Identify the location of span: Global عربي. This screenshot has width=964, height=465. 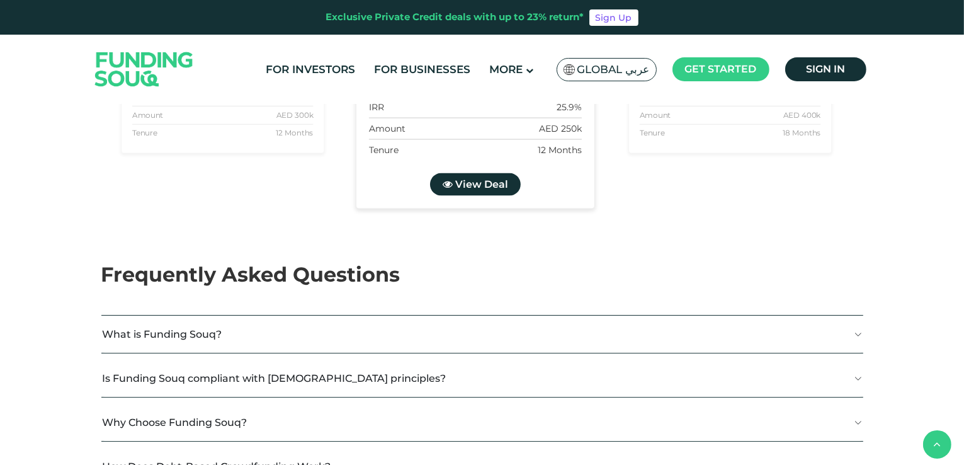
(613, 69).